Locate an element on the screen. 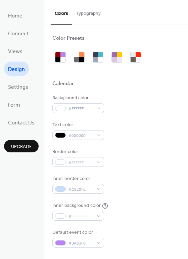  span: Home is located at coordinates (15, 16).